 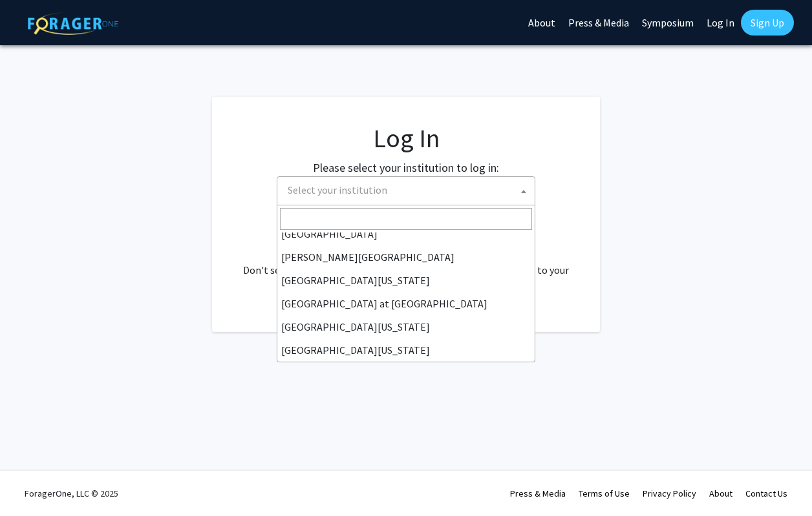 What do you see at coordinates (767, 493) in the screenshot?
I see `a: Contact Us` at bounding box center [767, 493].